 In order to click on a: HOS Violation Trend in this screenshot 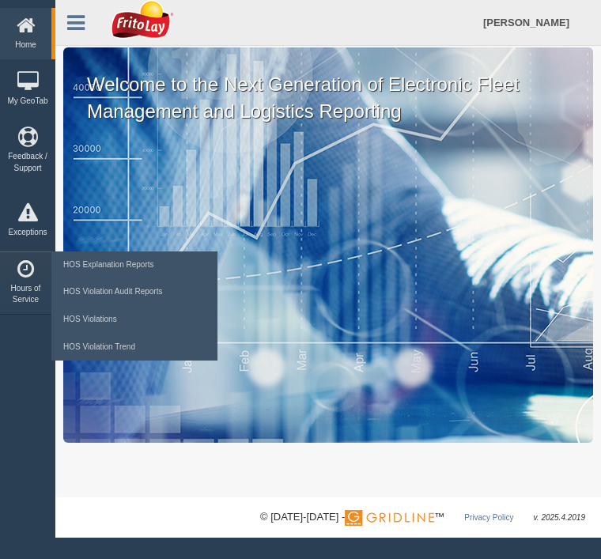, I will do `click(135, 347)`.